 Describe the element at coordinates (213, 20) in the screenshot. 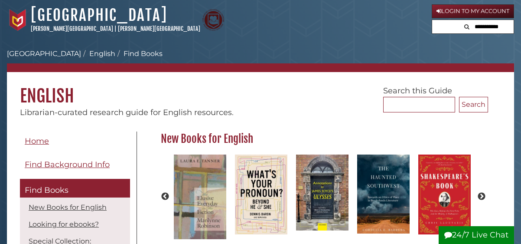

I see `img: Calvin Theological Seminary` at that location.